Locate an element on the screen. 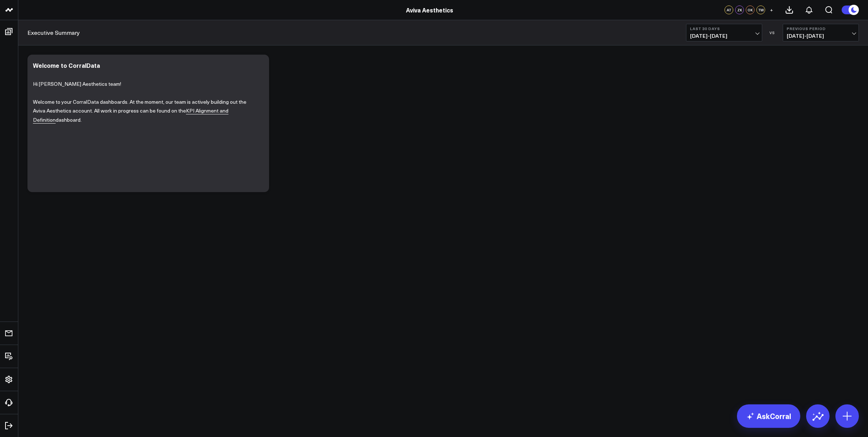 This screenshot has width=868, height=437. div: OK is located at coordinates (750, 10).